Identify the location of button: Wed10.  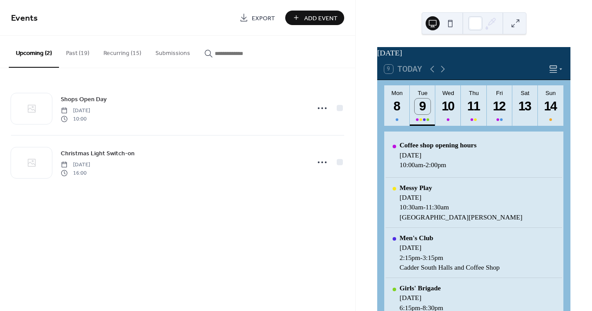
(448, 106).